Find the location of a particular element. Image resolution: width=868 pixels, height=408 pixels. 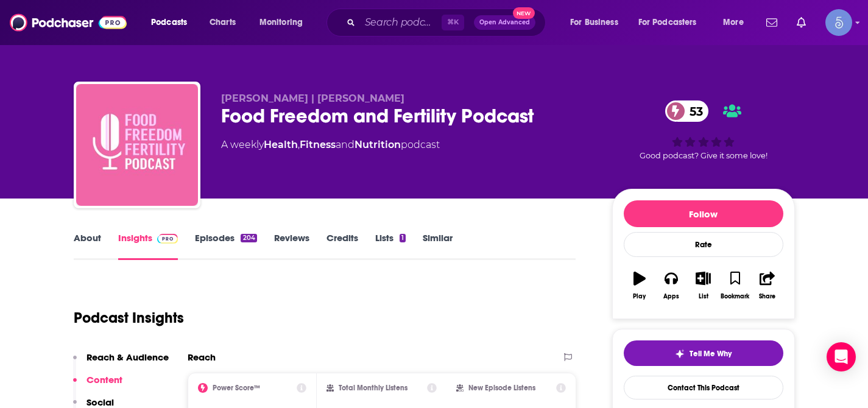

div: 1 is located at coordinates (402, 238).